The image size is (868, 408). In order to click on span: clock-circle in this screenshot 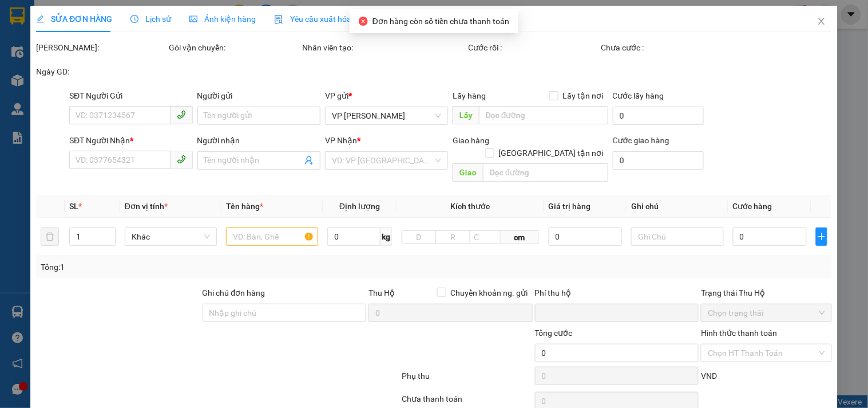, I will do `click(134, 19)`.